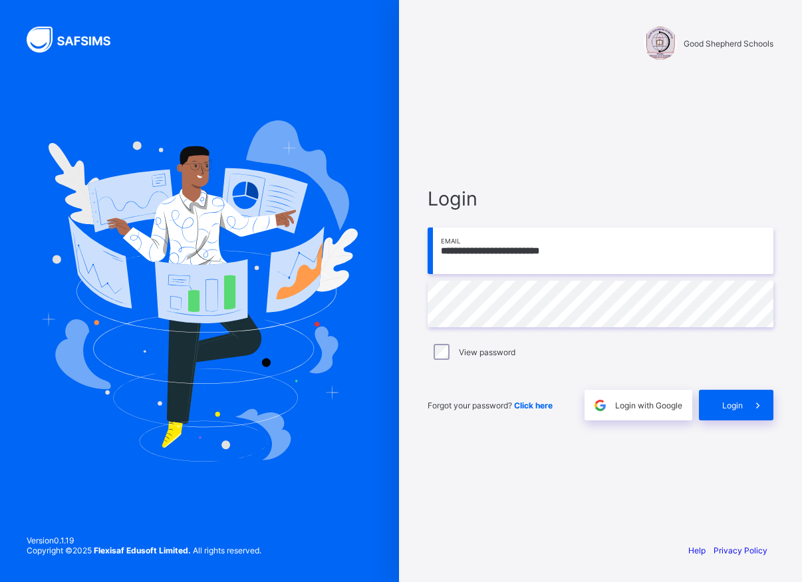 This screenshot has height=582, width=802. I want to click on strong: Flexisaf Edusoft Limited., so click(142, 550).